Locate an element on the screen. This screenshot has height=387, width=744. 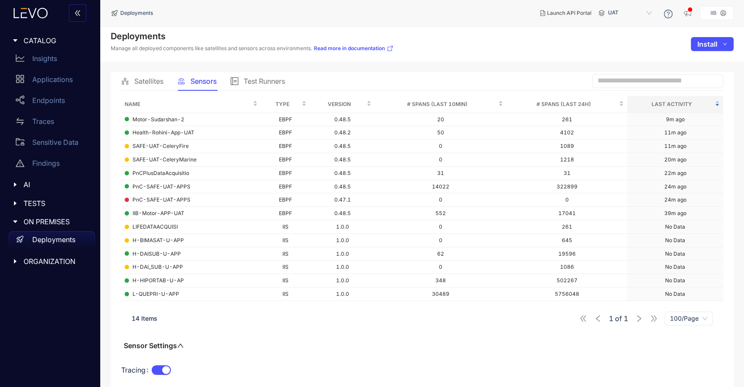
span: ON PREMISES is located at coordinates (56, 221).